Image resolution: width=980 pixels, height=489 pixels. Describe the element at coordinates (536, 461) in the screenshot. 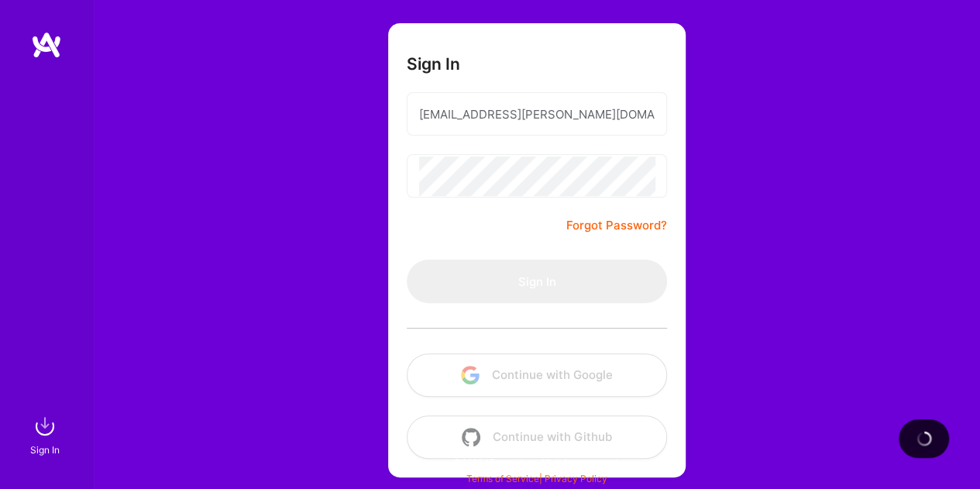

I see `div: © 2025 ATeams Inc., All rights reserved.` at that location.